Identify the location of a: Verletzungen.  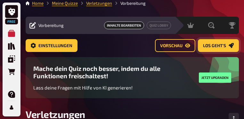
(99, 3).